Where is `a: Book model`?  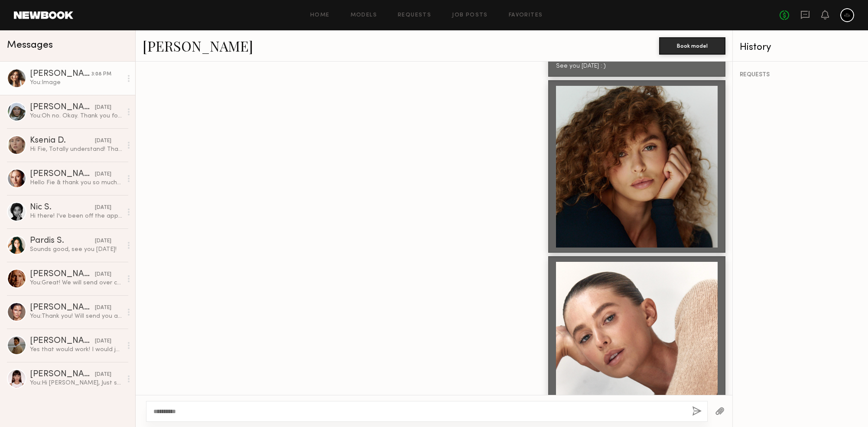
a: Book model is located at coordinates (692, 45).